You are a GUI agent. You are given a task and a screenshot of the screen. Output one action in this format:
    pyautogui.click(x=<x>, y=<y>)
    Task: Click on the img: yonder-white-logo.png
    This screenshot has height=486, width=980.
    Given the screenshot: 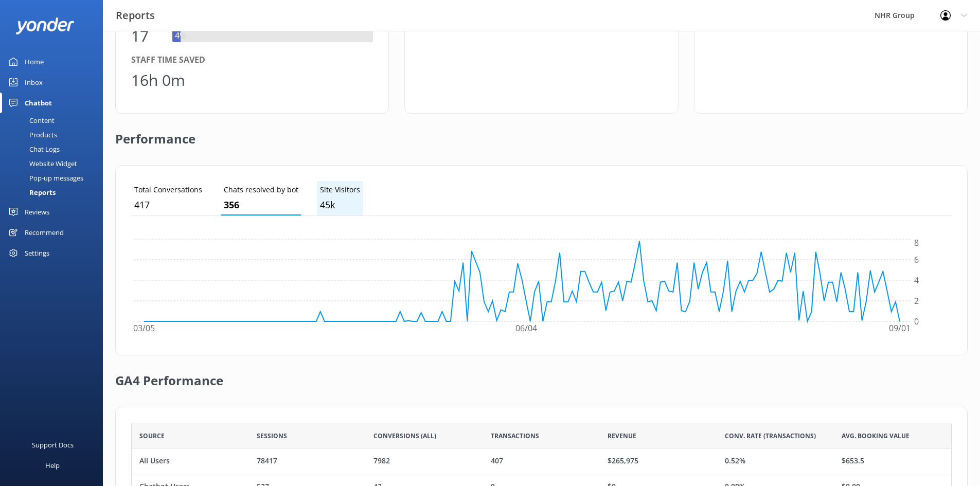 What is the action you would take?
    pyautogui.click(x=45, y=26)
    